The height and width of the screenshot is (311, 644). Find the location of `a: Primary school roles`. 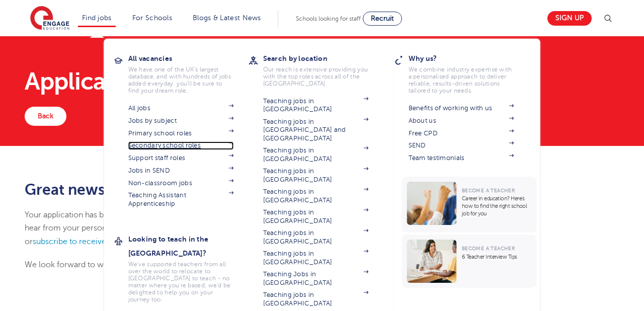

a: Primary school roles is located at coordinates (181, 134).